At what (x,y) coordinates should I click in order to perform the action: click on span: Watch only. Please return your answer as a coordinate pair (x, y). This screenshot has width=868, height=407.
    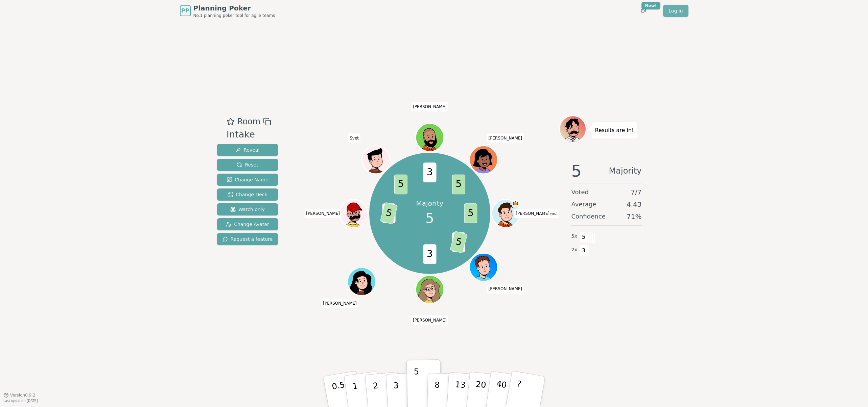
    Looking at the image, I should click on (247, 209).